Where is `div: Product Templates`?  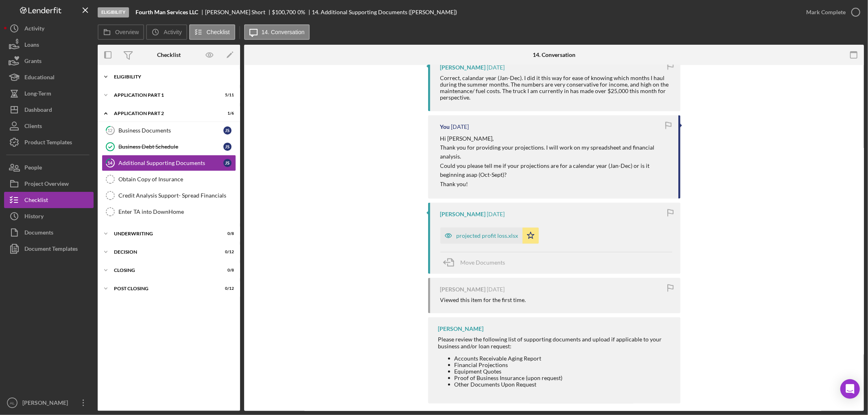 div: Product Templates is located at coordinates (48, 143).